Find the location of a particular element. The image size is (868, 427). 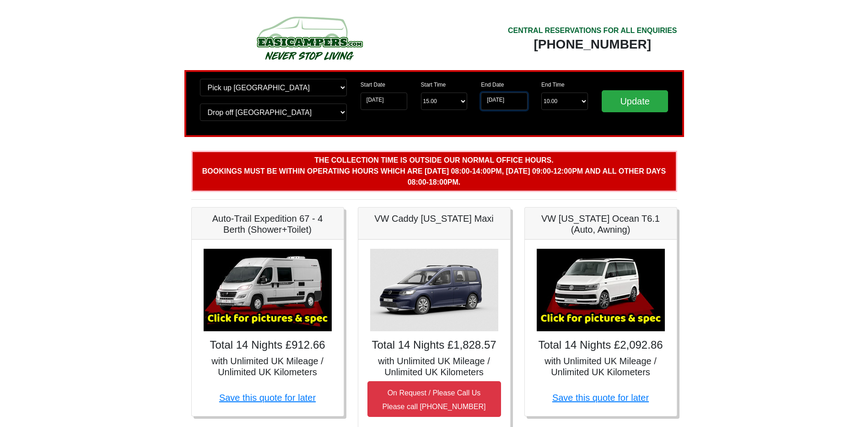

div: CENTRAL RESERVATIONS FOR ALL ENQUIRIES is located at coordinates (593, 31).